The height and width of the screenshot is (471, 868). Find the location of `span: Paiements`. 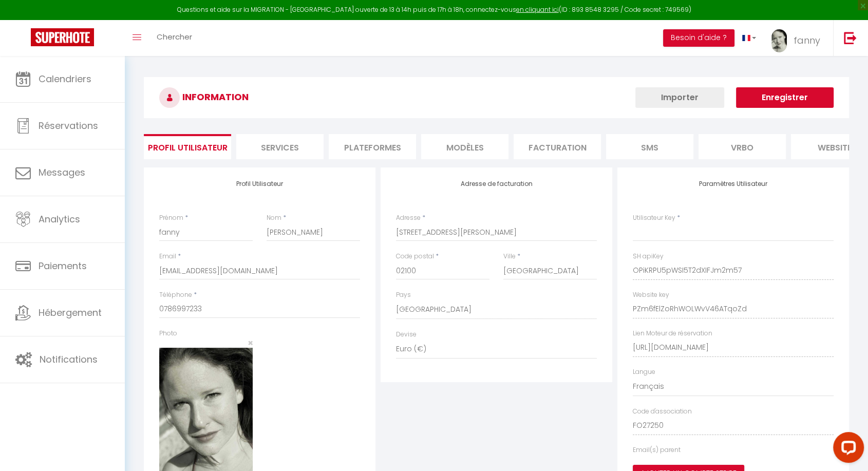

span: Paiements is located at coordinates (62, 266).